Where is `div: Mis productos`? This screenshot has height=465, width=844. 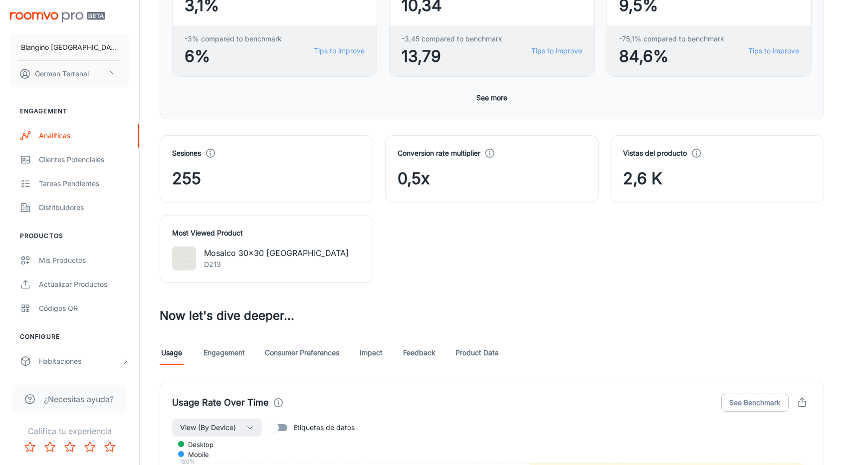 div: Mis productos is located at coordinates (84, 260).